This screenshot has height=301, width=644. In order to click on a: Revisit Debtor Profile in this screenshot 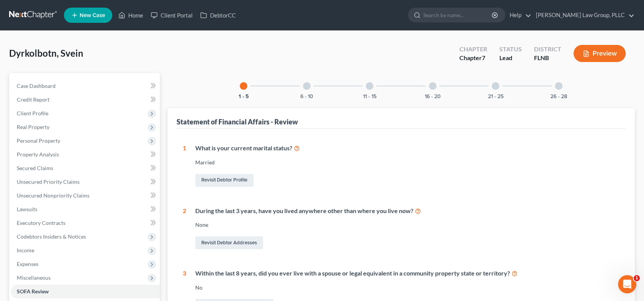, I will do `click(224, 180)`.